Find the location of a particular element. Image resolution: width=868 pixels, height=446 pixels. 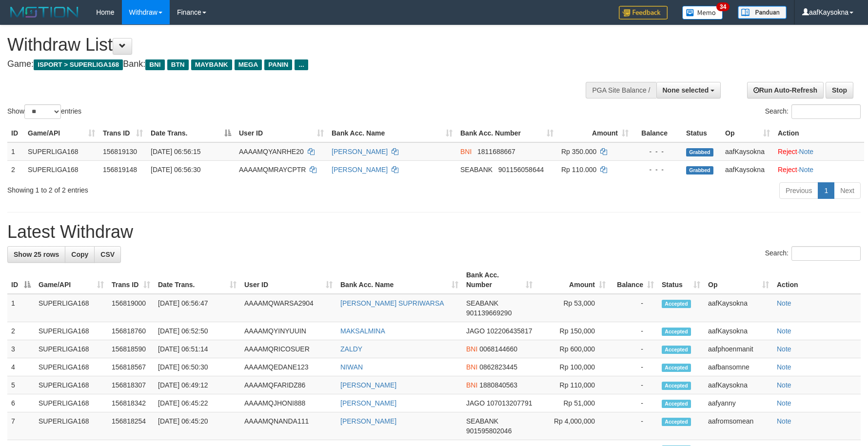

th: Trans ID: activate to sort column ascending is located at coordinates (123, 133).